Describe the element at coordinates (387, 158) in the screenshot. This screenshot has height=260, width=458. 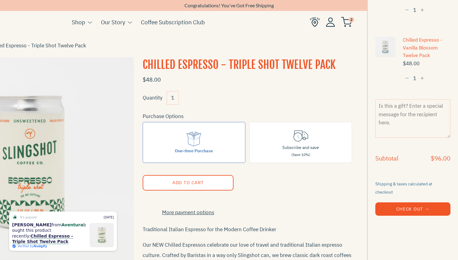
I see `h4: Subtotal` at that location.